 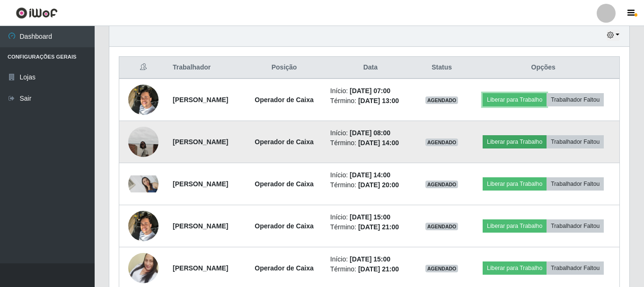 What do you see at coordinates (37, 13) in the screenshot?
I see `img: CoreUI Logo` at bounding box center [37, 13].